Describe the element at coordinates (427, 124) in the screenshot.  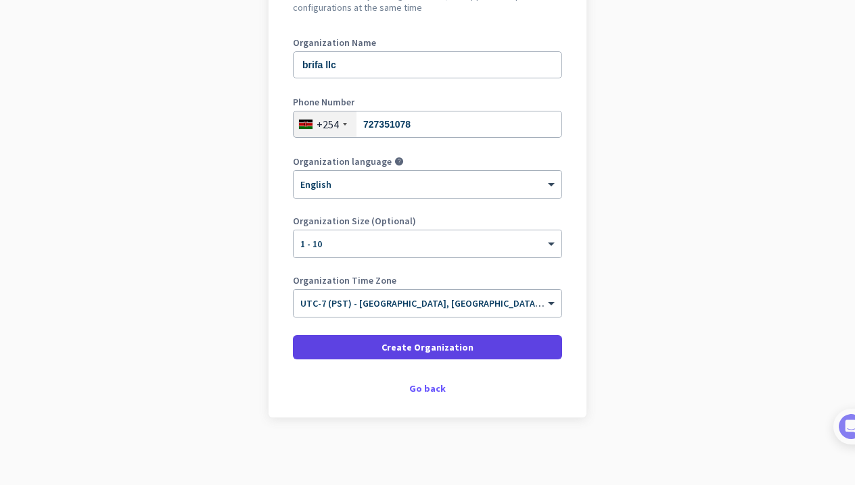
I see `input: 20 2012345` at that location.